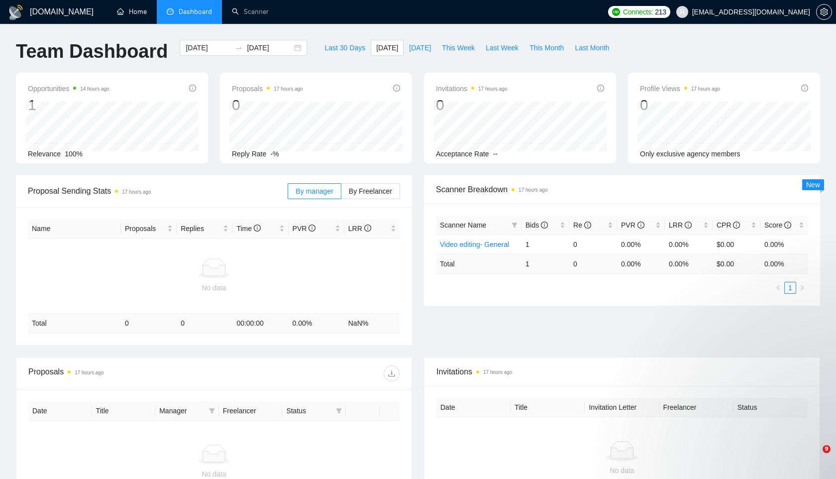  What do you see at coordinates (74, 154) in the screenshot?
I see `span: 100%` at bounding box center [74, 154].